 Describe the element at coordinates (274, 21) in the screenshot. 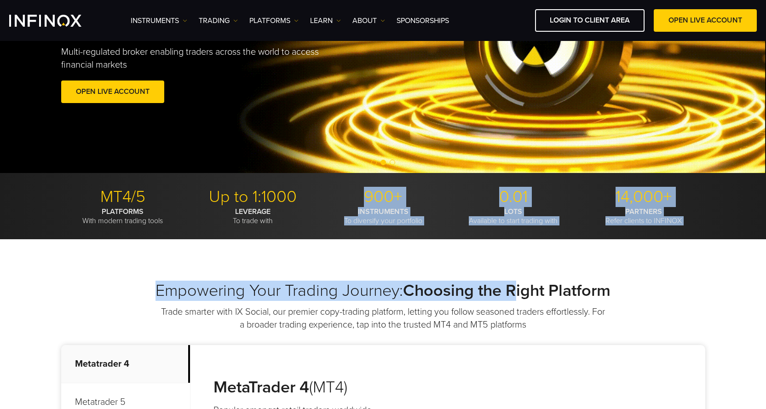

I see `a: PLATFORMS` at that location.